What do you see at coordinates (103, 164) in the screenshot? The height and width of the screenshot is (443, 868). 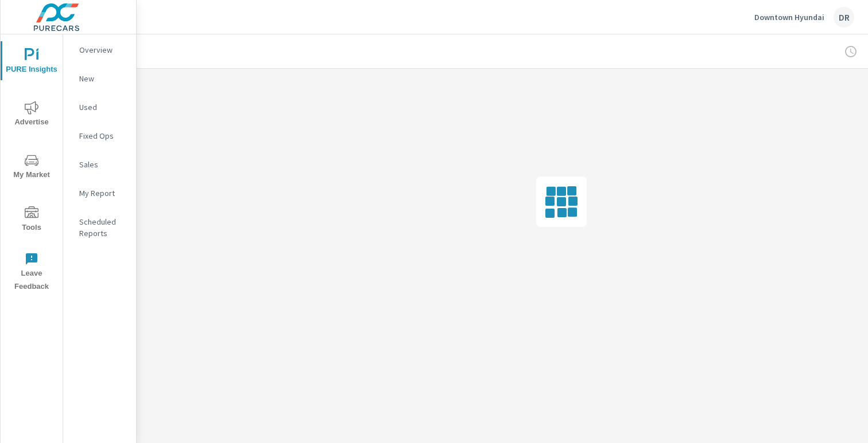 I see `p: Sales` at bounding box center [103, 164].